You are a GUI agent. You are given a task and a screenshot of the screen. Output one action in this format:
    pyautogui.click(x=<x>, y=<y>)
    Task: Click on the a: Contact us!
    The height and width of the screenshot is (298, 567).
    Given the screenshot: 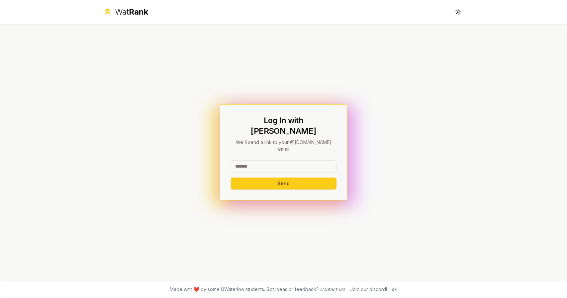 What is the action you would take?
    pyautogui.click(x=332, y=289)
    